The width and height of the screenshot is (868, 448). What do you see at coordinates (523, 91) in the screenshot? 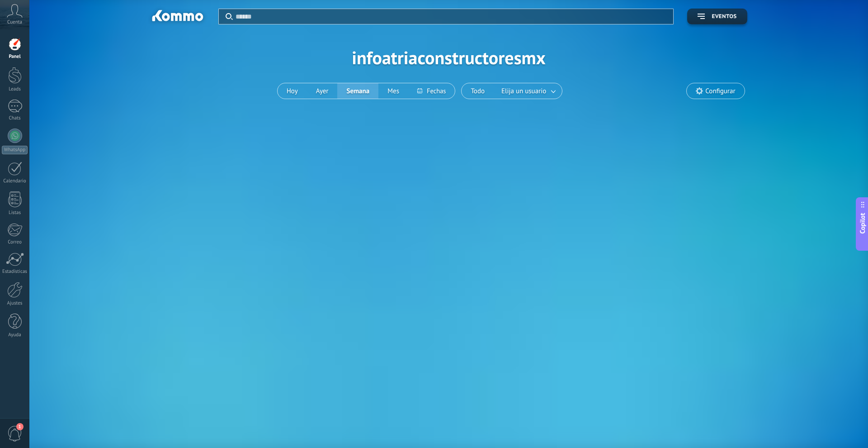
I see `span: Elija un usuario` at bounding box center [523, 91].